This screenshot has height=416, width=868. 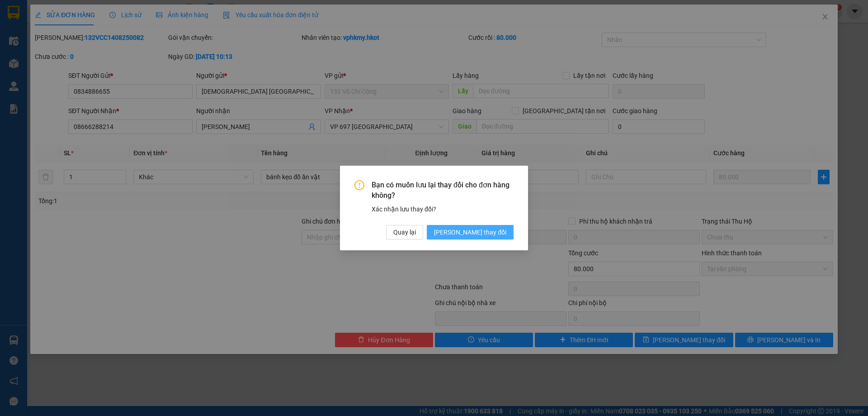 I want to click on div: Xác nhận lưu thay đổi?, so click(x=443, y=209).